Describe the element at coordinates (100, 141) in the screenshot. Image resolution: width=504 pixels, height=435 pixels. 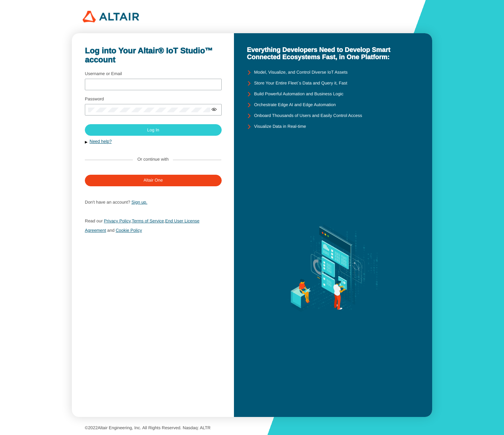
I see `a: Need help?` at that location.